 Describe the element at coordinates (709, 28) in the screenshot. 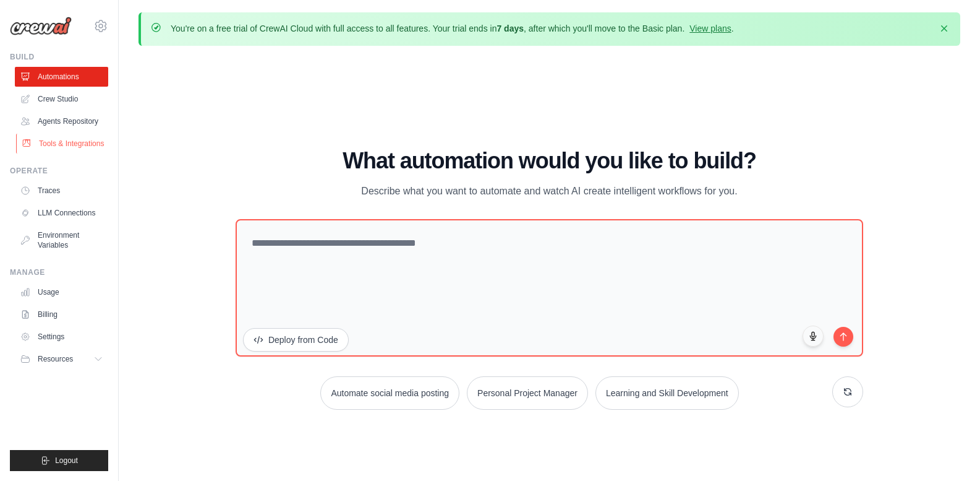

I see `a: View plans` at that location.